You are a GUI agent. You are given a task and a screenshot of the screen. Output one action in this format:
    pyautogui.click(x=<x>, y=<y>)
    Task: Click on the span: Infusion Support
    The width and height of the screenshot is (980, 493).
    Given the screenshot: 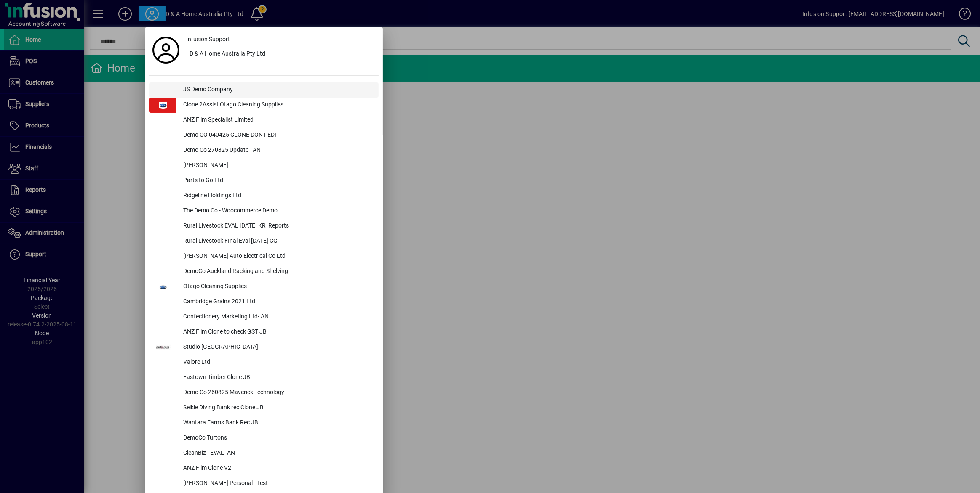 What is the action you would take?
    pyautogui.click(x=208, y=39)
    